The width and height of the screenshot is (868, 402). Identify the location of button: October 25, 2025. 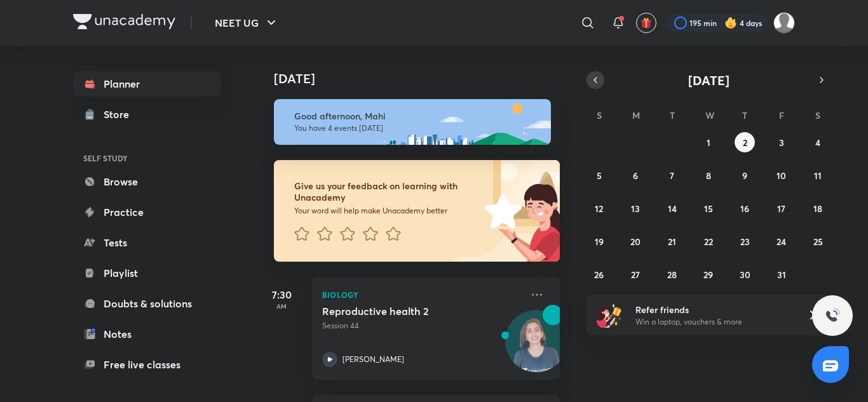
(817, 242).